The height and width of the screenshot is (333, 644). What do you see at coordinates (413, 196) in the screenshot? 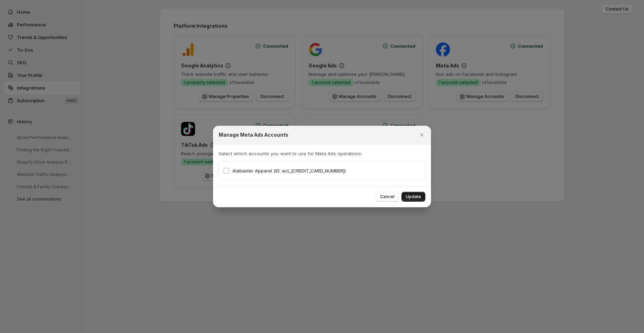
I see `button: Update` at bounding box center [413, 196].